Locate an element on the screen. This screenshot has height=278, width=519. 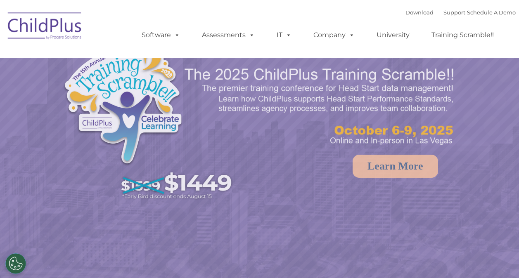
a: Training Scramble!! is located at coordinates (462, 35).